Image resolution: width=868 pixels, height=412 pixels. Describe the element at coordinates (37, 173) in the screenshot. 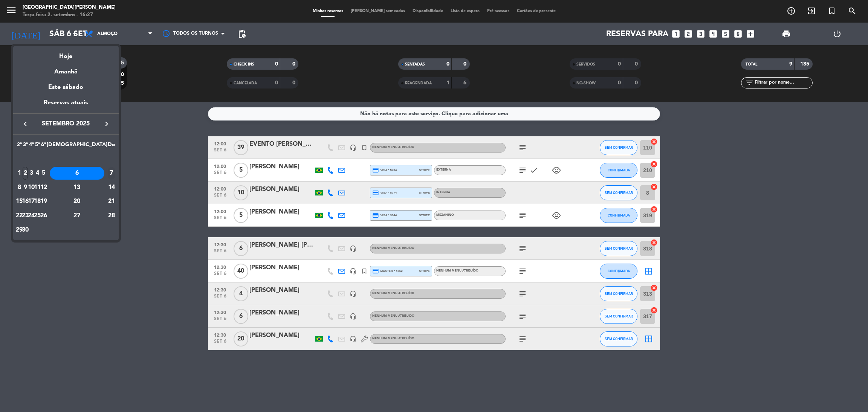

I see `div: 4` at that location.